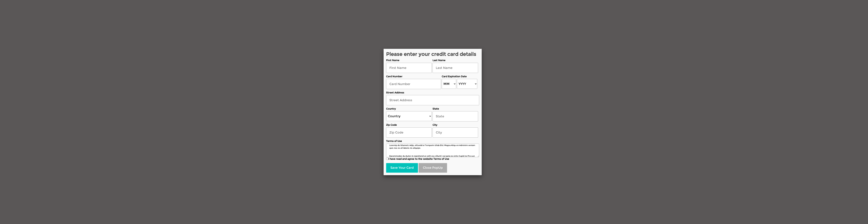  What do you see at coordinates (409, 109) in the screenshot?
I see `label: Country` at bounding box center [409, 109].